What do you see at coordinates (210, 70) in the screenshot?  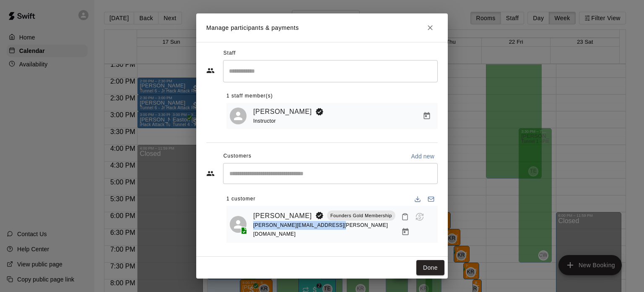 I see `svg: Staff` at bounding box center [210, 70].